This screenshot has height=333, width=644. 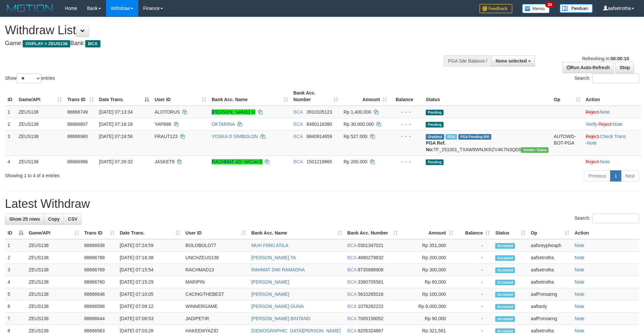 What do you see at coordinates (223, 124) in the screenshot?
I see `a: OKTARINA` at bounding box center [223, 124].